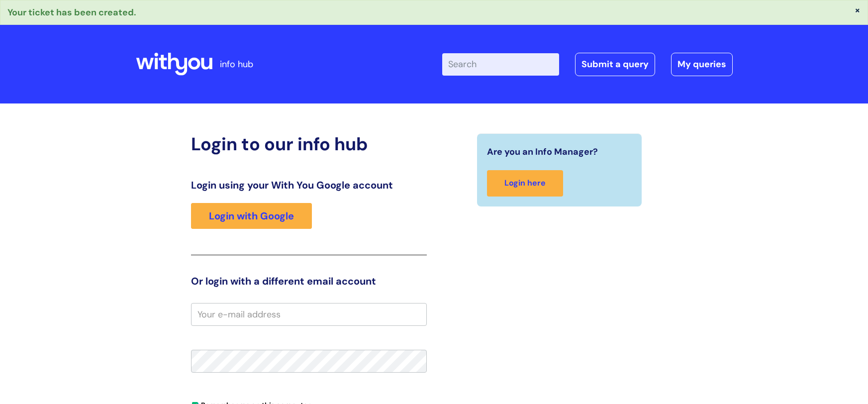 This screenshot has height=404, width=868. Describe the element at coordinates (309, 315) in the screenshot. I see `input: Your e-mail address` at that location.